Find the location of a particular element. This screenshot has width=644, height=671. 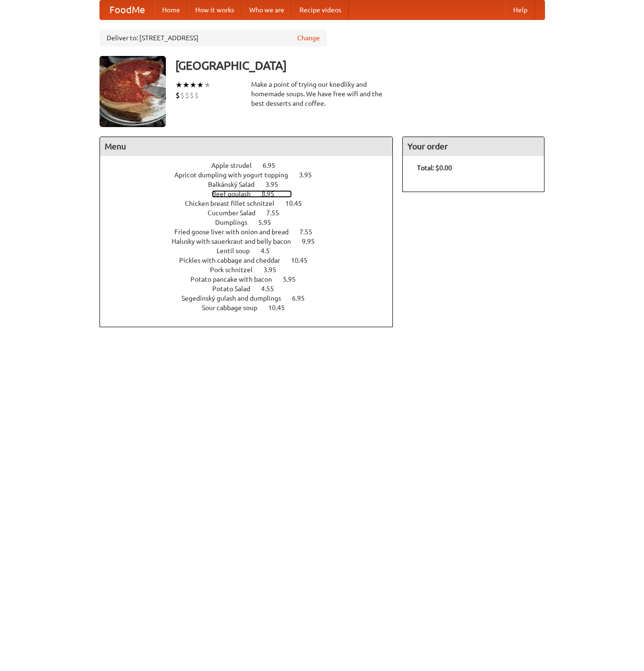

a: Help is located at coordinates (520, 10).